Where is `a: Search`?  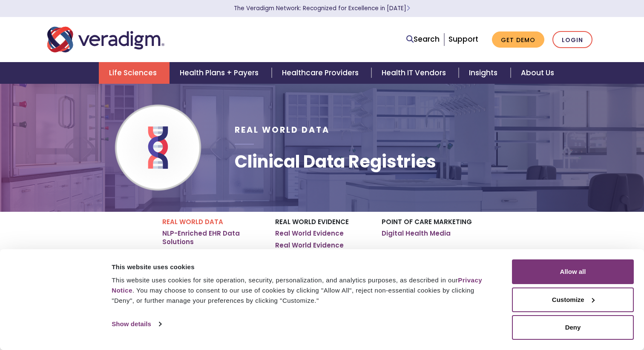 a: Search is located at coordinates (423, 39).